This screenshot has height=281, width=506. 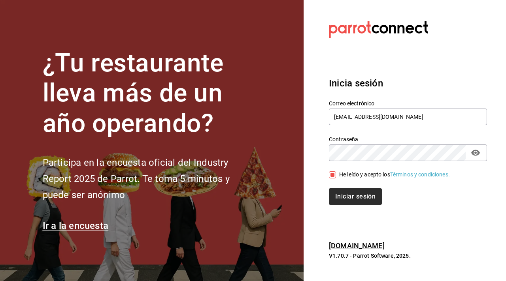 What do you see at coordinates (408, 117) in the screenshot?
I see `input: Ingresa tu correo electrónico` at bounding box center [408, 117].